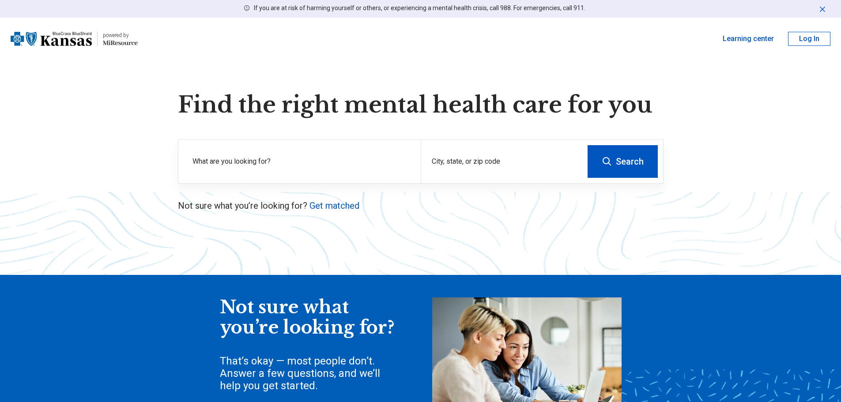 The image size is (841, 402). What do you see at coordinates (623, 162) in the screenshot?
I see `button: Search` at bounding box center [623, 162].